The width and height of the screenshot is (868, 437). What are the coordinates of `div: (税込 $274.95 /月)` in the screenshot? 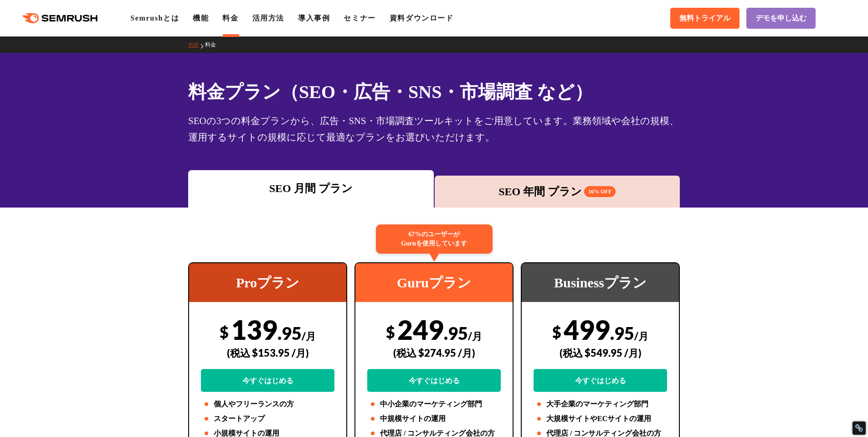 It's located at (434, 352).